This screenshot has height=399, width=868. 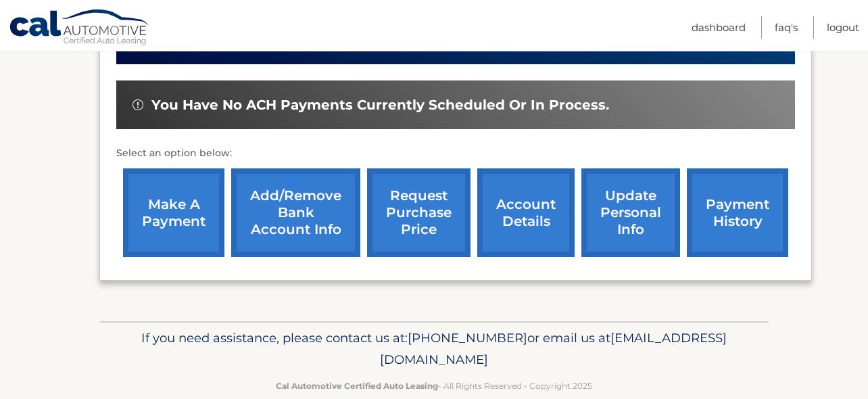 I want to click on a: Add/Remove bank account info, so click(x=295, y=212).